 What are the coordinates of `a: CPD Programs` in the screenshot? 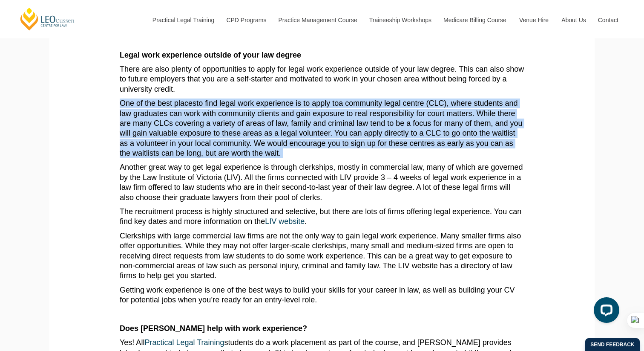 It's located at (246, 20).